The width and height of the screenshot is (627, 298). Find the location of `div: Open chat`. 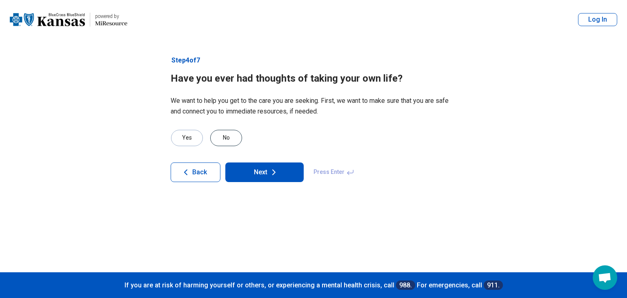

div: Open chat is located at coordinates (605, 278).